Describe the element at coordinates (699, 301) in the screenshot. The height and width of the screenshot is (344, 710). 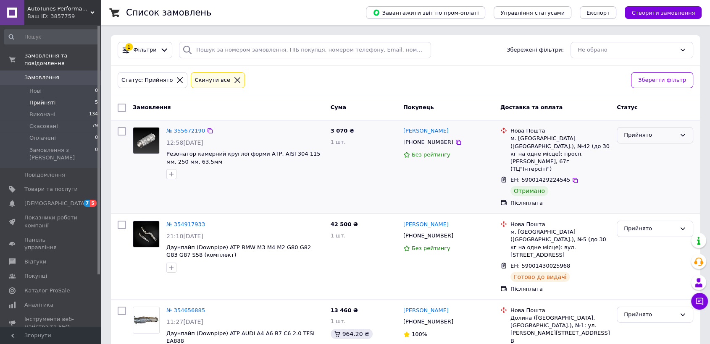
I see `button: Чат з покупцем` at that location.